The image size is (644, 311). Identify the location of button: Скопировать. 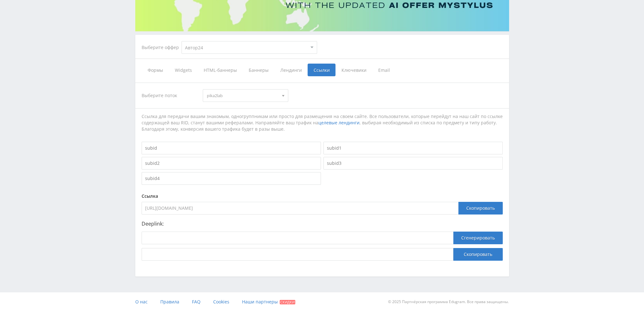
(478, 255).